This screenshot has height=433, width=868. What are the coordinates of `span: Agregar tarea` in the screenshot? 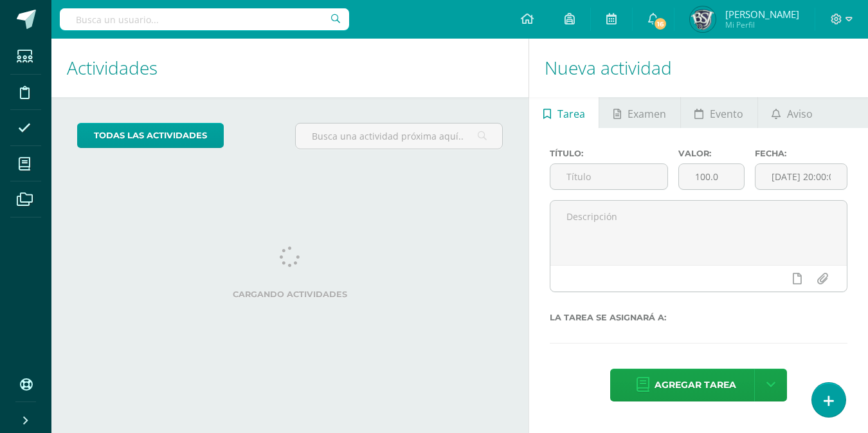 It's located at (696, 384).